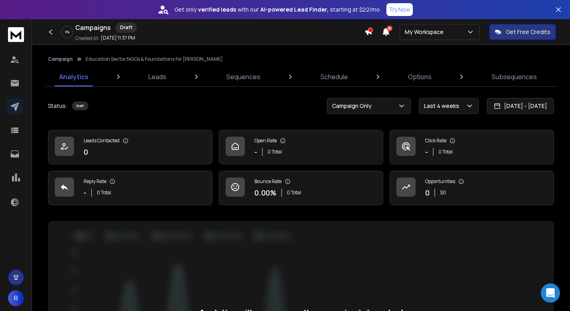 The image size is (570, 311). I want to click on p: Campaign Only, so click(354, 106).